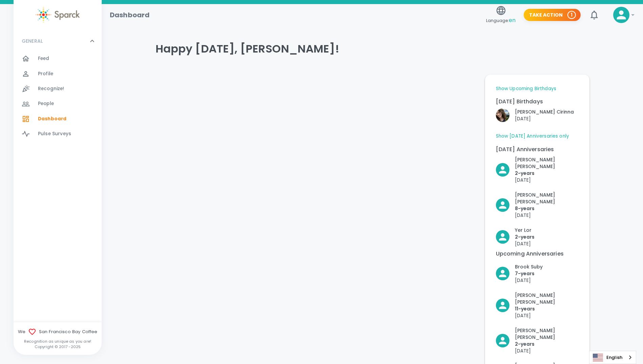  Describe the element at coordinates (129, 15) in the screenshot. I see `h1: Dashboard` at that location.